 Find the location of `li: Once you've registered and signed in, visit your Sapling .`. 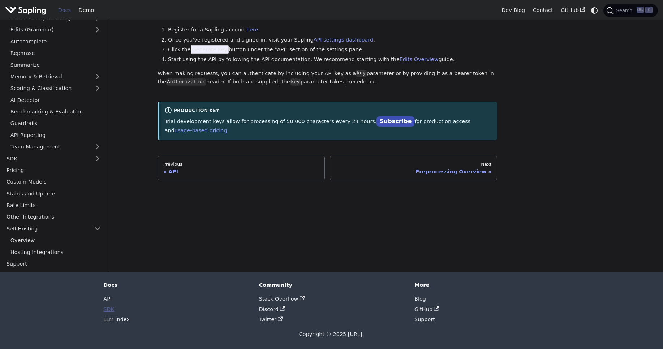

li: Once you've registered and signed in, visit your Sapling . is located at coordinates (332, 40).